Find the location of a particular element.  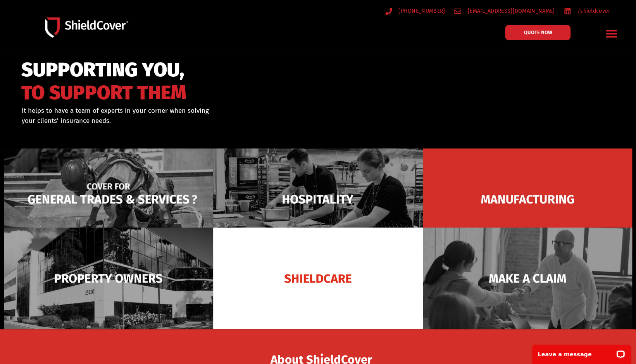

img: Shield-Cover-Underwriting-Australia-logo-full is located at coordinates (86, 27).